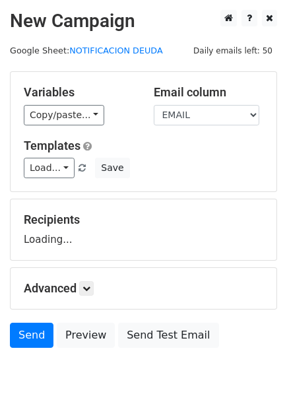 The width and height of the screenshot is (287, 396). Describe the element at coordinates (143, 230) in the screenshot. I see `div: Loading...` at that location.